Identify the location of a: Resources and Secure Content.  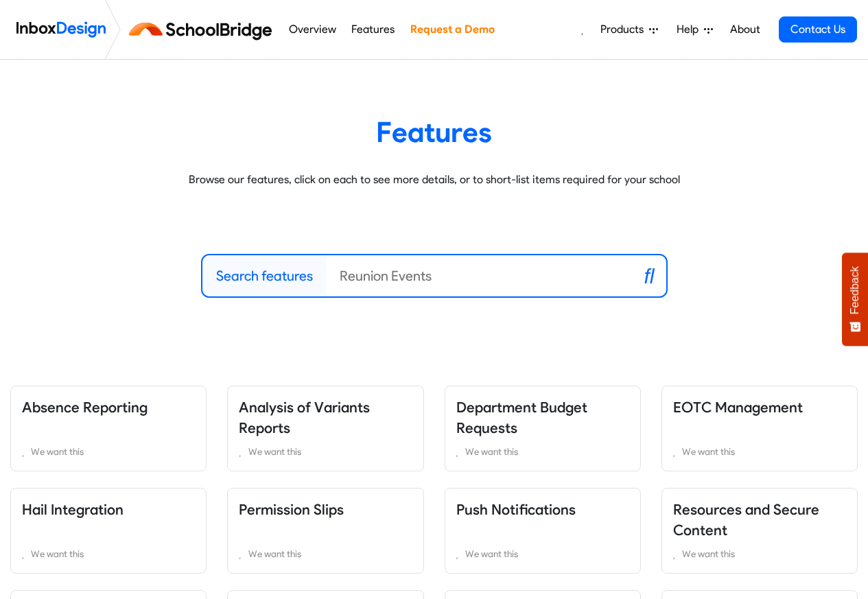
(746, 519).